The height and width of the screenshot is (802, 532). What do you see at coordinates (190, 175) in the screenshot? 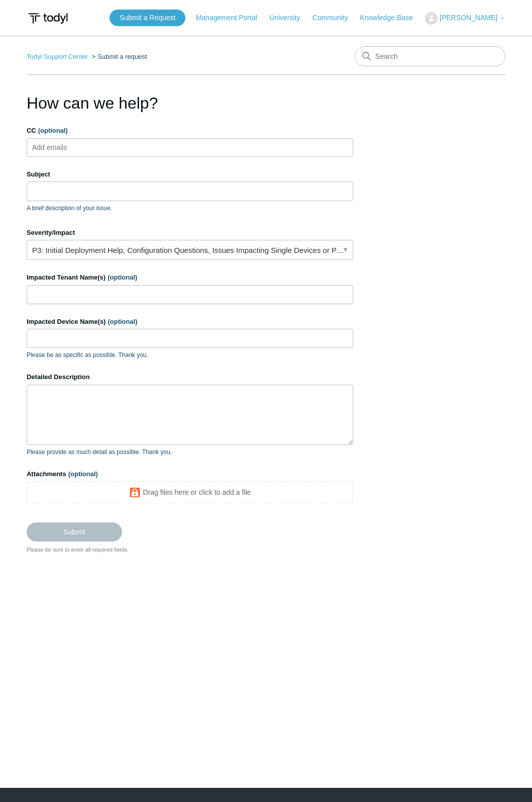
I see `label: Subject` at bounding box center [190, 175].